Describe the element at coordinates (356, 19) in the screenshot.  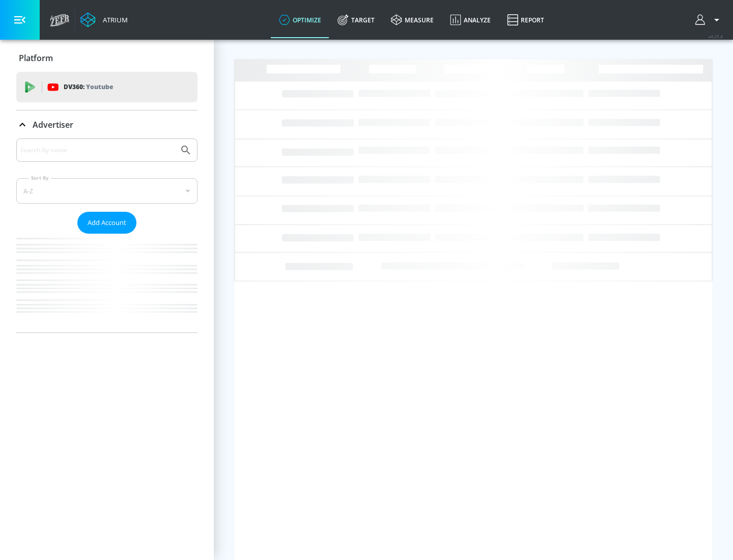
I see `a: Target` at that location.